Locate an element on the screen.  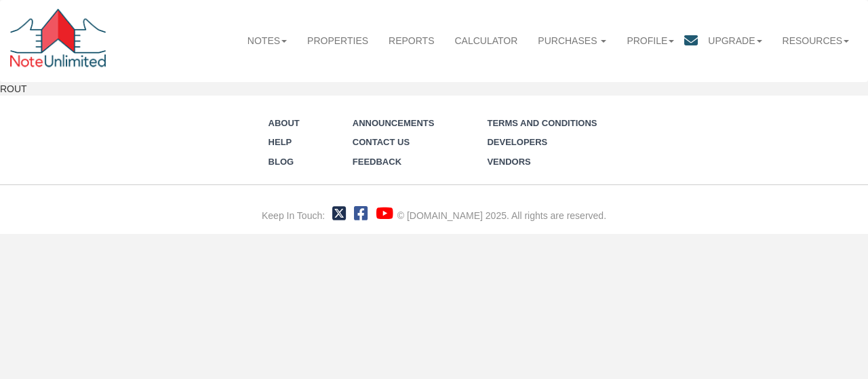
span: Announcements is located at coordinates (394, 123).